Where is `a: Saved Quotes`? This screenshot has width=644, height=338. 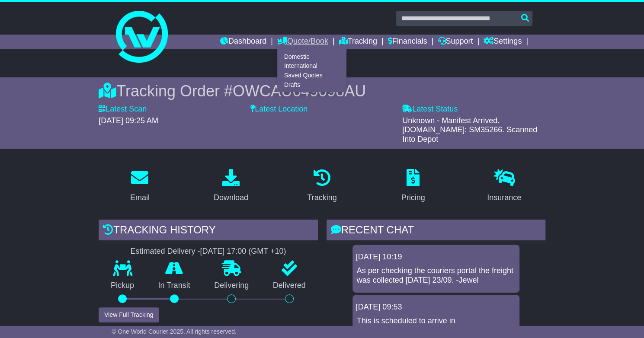 a: Saved Quotes is located at coordinates (312, 76).